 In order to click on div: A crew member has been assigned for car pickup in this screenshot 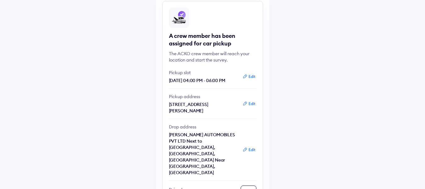, I will do `click(213, 40)`.